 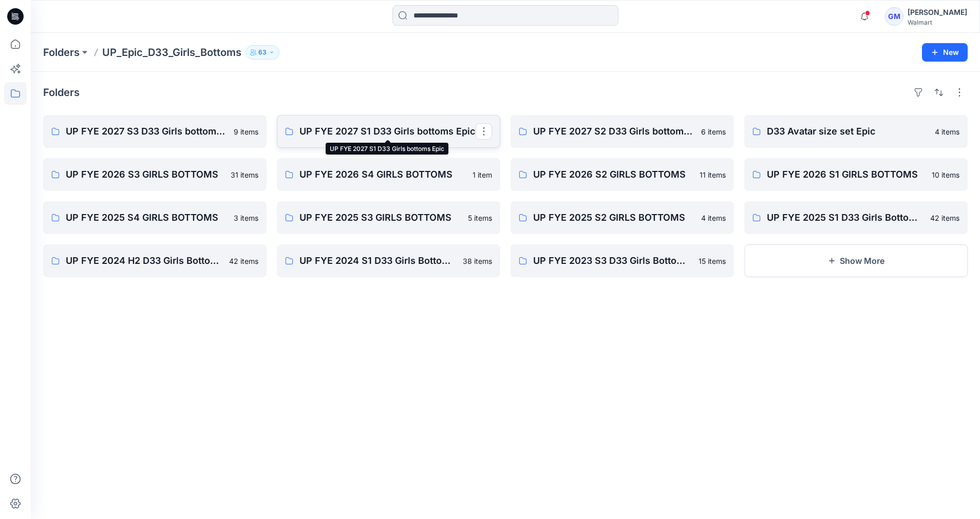 I want to click on p: UP FYE 2026 S2 GIRLS BOTTOMS, so click(x=613, y=175).